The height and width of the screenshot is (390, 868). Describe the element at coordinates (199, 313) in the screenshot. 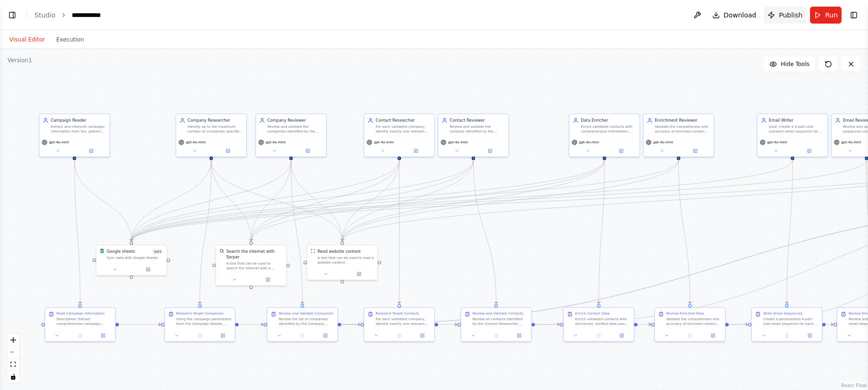

I see `div: Research Target Companies` at that location.